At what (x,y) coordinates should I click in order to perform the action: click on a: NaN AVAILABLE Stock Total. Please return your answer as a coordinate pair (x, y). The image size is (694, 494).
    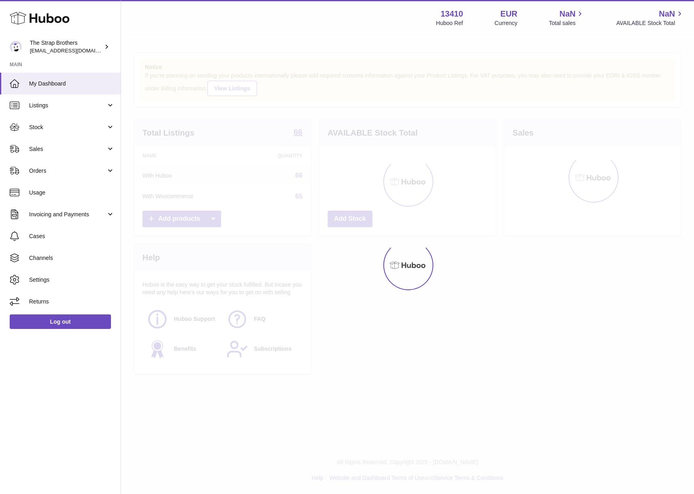
    Looking at the image, I should click on (650, 18).